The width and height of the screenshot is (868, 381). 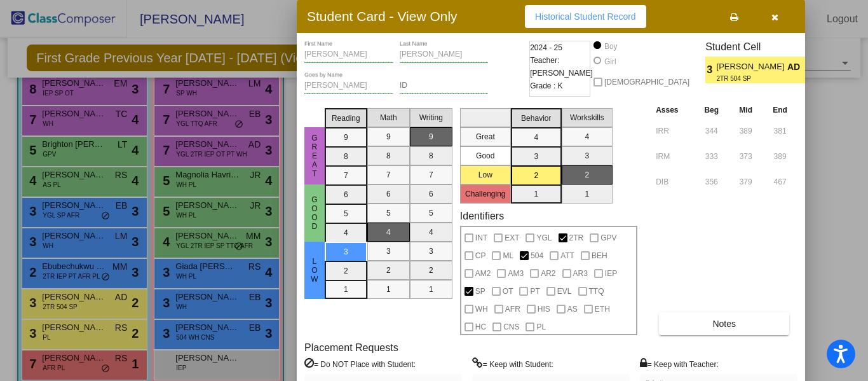 What do you see at coordinates (610, 61) in the screenshot?
I see `div: Girl` at bounding box center [610, 61].